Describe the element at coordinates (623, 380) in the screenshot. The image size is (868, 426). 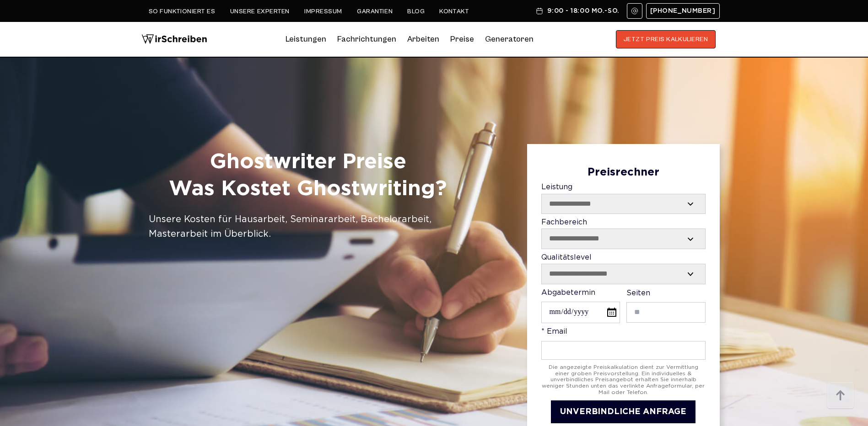
I see `div: Die angezeigte Preiskalkulation dient zur Vermittlung einer groben Preisvorstellung. Ein individu...` at that location.